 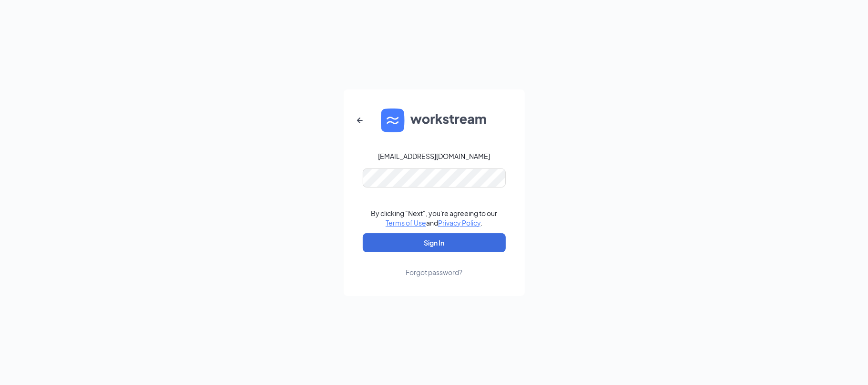 What do you see at coordinates (434, 121) in the screenshot?
I see `img: WS logo and Workstream text` at bounding box center [434, 121].